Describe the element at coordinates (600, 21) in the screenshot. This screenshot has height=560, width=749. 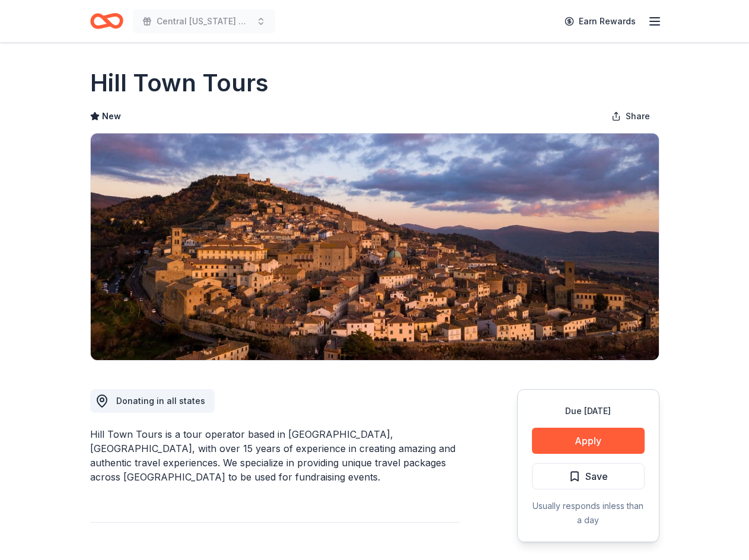
I see `a: Earn Rewards` at that location.